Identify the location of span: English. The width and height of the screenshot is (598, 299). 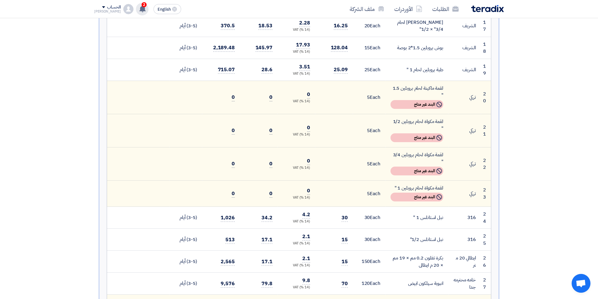
(164, 9).